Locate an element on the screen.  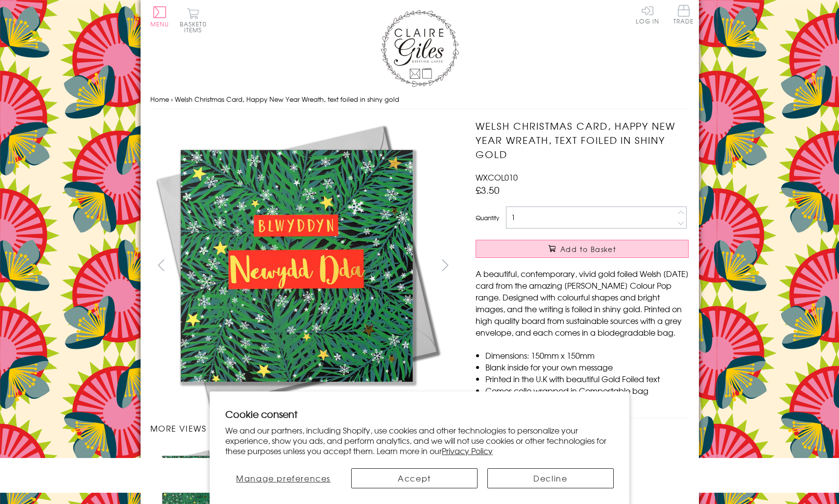
h3: More views is located at coordinates (303, 428).